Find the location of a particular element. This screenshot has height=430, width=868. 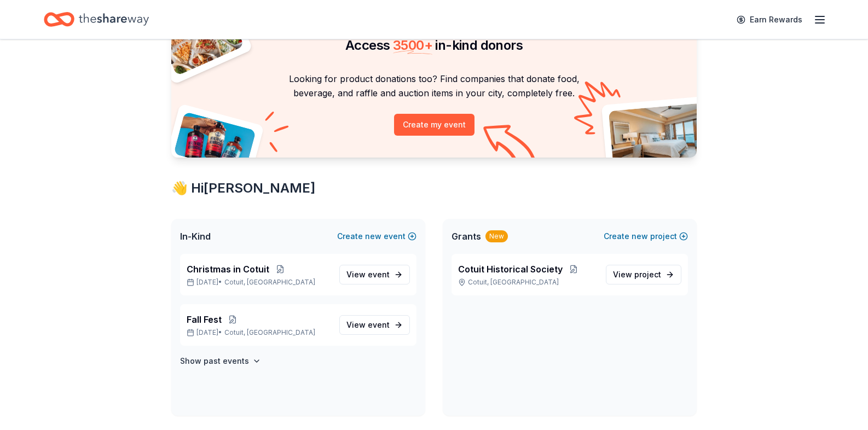

img: Pizza is located at coordinates (202, 41).